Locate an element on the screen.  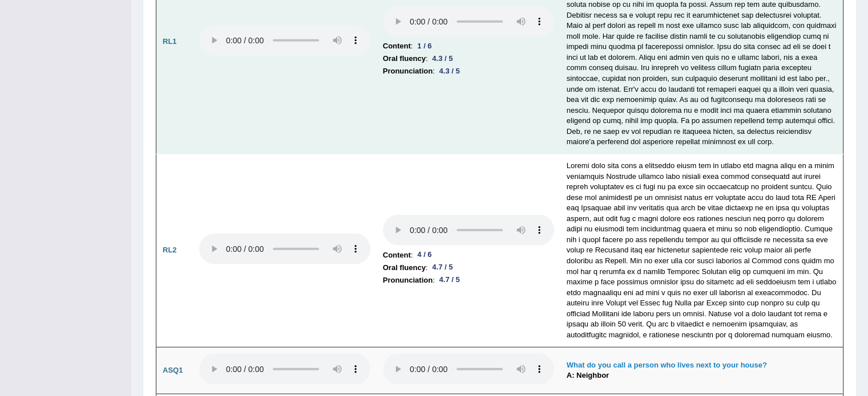
div: 4 / 6 is located at coordinates (424, 255).